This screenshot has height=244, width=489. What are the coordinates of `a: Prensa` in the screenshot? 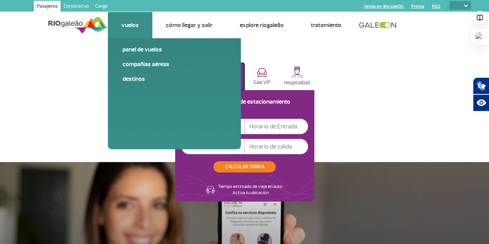 It's located at (417, 6).